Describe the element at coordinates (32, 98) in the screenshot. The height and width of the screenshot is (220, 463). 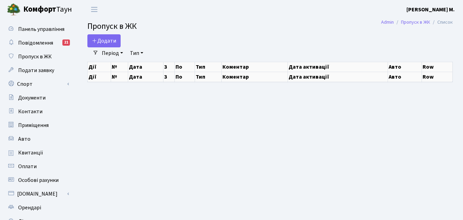
I see `span: Документи` at that location.